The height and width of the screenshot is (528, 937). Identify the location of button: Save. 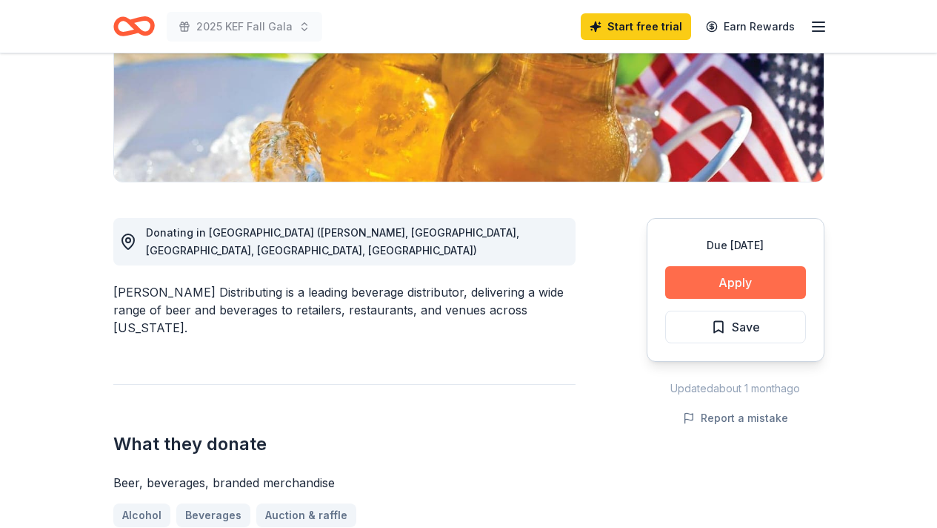
(736, 327).